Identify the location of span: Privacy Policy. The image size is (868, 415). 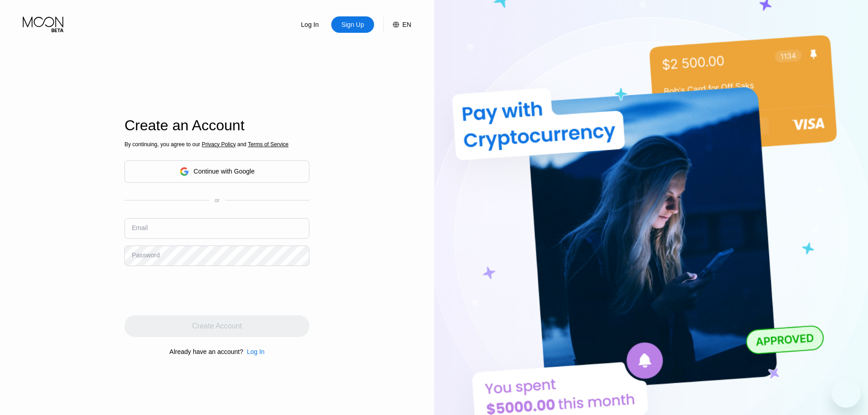
(218, 144).